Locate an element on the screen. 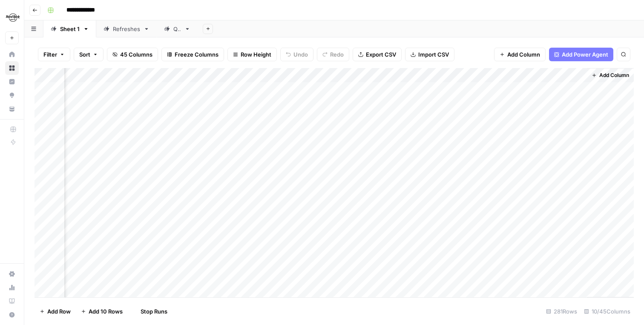  span: Row Height is located at coordinates (256, 54).